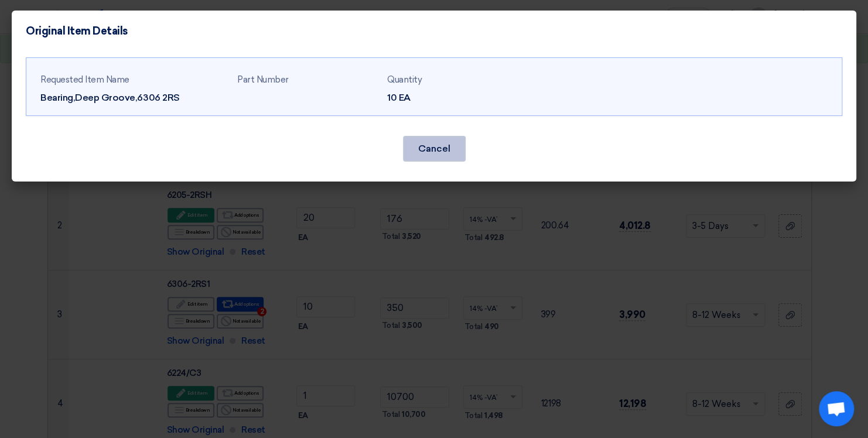 The height and width of the screenshot is (438, 868). What do you see at coordinates (836, 409) in the screenshot?
I see `div: Open chat` at bounding box center [836, 409].